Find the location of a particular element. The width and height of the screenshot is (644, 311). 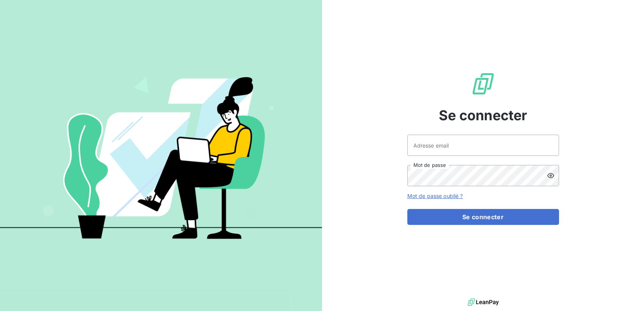

button: Se connecter is located at coordinates (483, 217).